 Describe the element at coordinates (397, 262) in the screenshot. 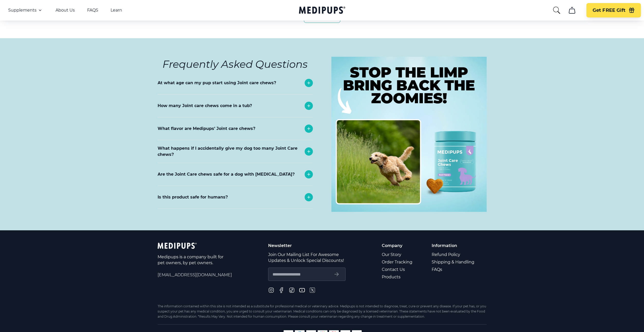

I see `a: Order Tracking` at that location.